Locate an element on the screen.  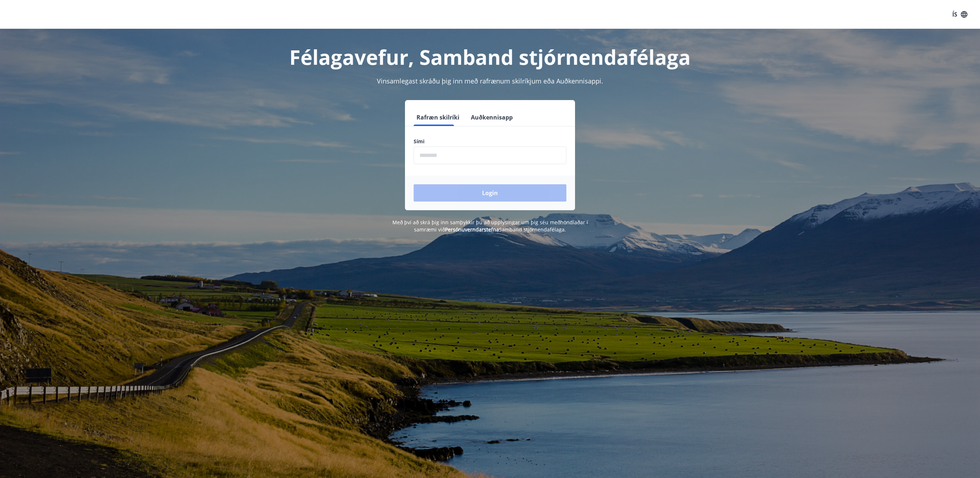
h1: Félagavefur, Samband stjórnendafélaga is located at coordinates (490, 57).